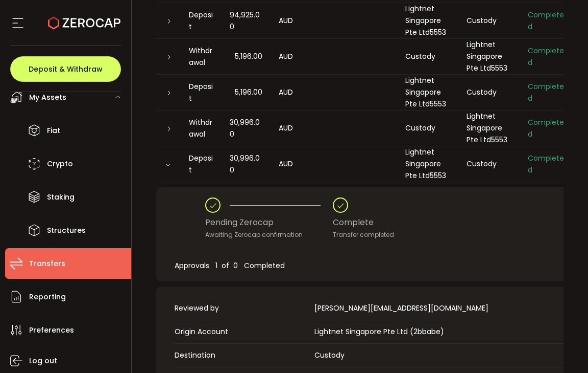 Image resolution: width=588 pixels, height=373 pixels. I want to click on div: Awaiting Zerocap confirmation, so click(269, 234).